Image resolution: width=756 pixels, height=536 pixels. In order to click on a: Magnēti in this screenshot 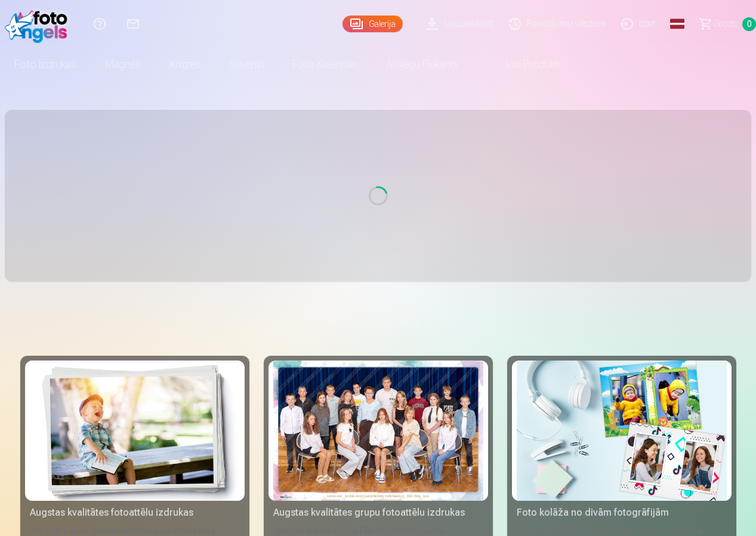, I will do `click(123, 64)`.